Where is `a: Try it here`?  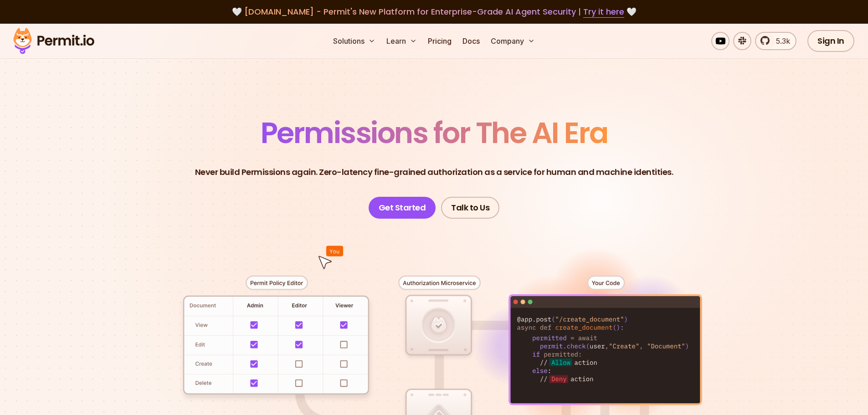
a: Try it here is located at coordinates (604, 12).